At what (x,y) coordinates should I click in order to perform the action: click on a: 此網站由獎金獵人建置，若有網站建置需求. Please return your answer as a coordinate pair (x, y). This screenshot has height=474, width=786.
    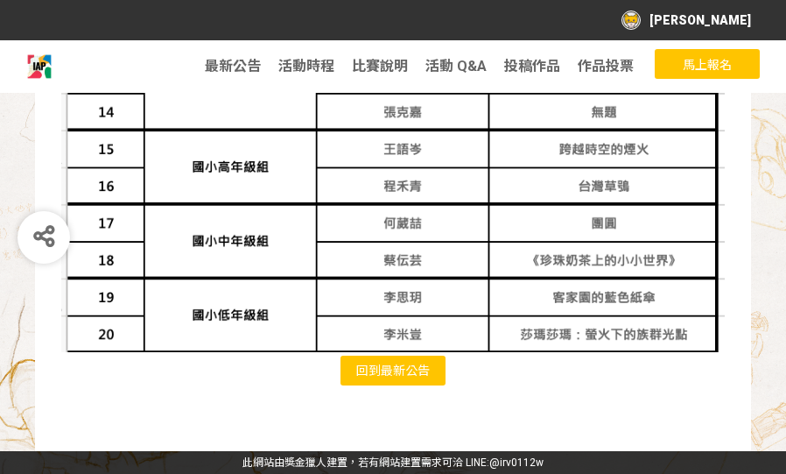
    Looking at the image, I should click on (342, 462).